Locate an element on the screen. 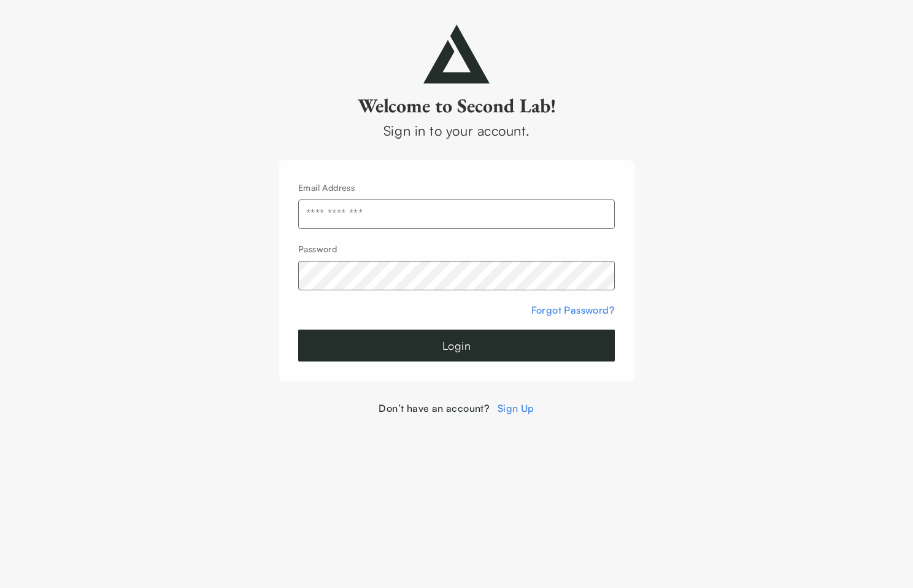  label: Email Address is located at coordinates (327, 187).